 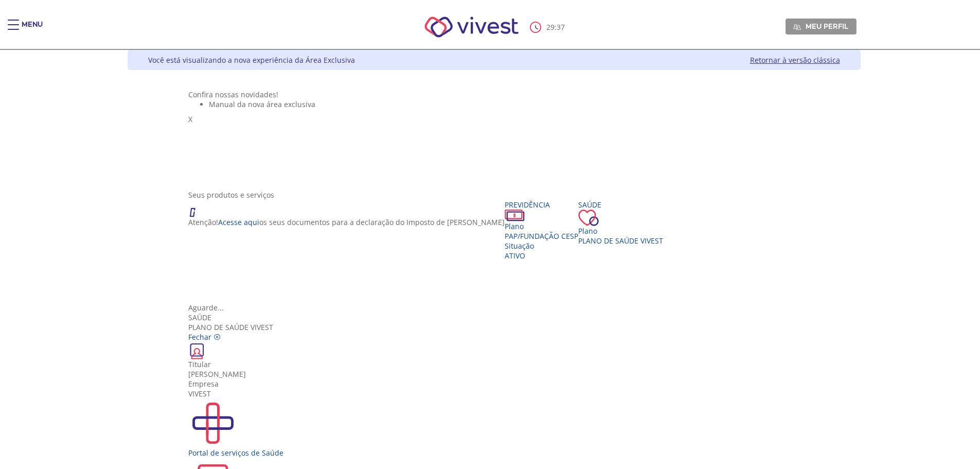 What do you see at coordinates (541, 230) in the screenshot?
I see `a: Previdência PlanoPAP/Fundação CESP SituaçãoAtivo` at bounding box center [541, 230].